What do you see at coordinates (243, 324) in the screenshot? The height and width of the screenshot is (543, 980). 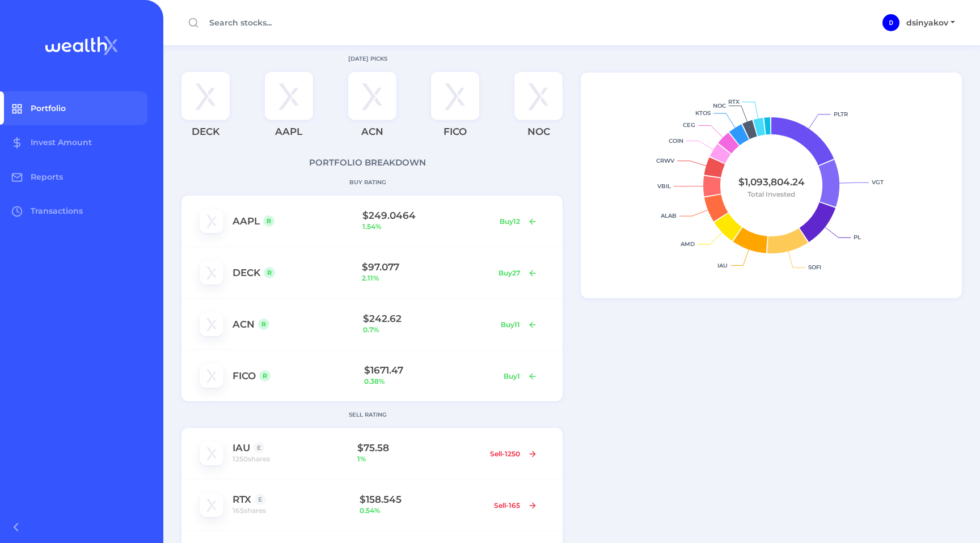 I see `a: ACN` at bounding box center [243, 324].